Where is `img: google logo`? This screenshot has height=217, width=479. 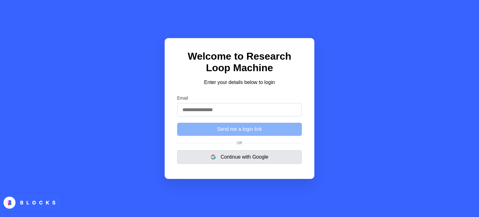
img: google logo is located at coordinates (213, 157).